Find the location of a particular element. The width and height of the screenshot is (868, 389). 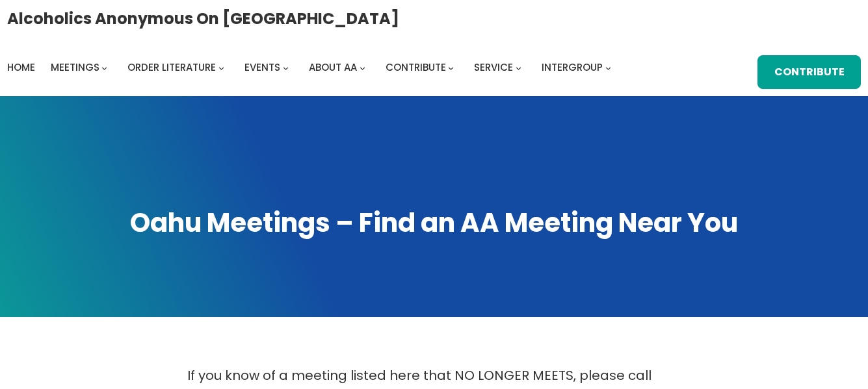

span: Events is located at coordinates (262, 67).